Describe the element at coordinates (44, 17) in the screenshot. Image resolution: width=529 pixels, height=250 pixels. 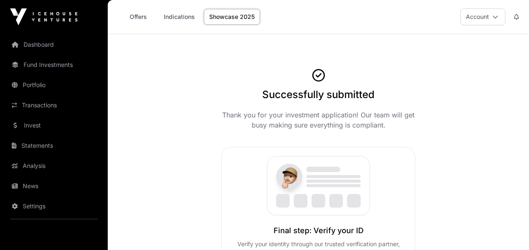
I see `img: Icehouse Ventures Logo` at that location.